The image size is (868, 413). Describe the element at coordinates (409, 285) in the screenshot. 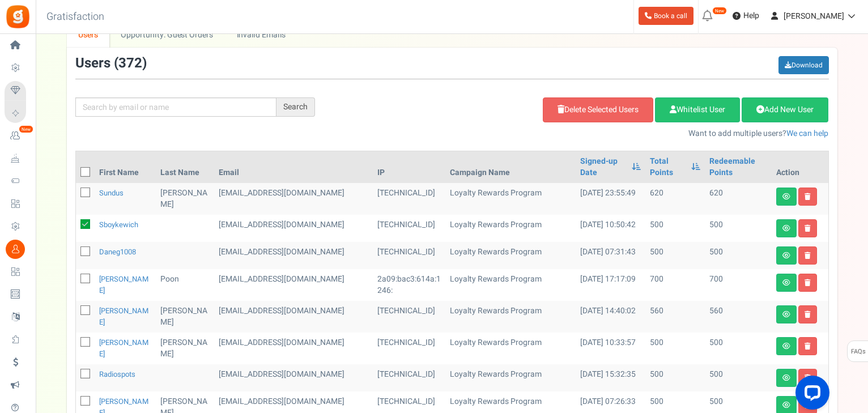

I see `td: 2a09:bac3:614a:1246:` at that location.